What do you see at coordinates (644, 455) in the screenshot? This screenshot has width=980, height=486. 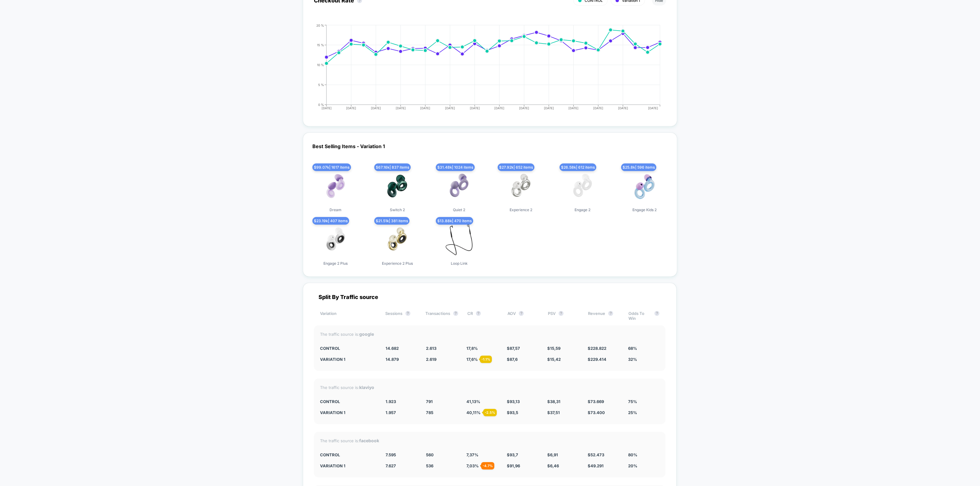 I see `div: 80%` at bounding box center [644, 455].